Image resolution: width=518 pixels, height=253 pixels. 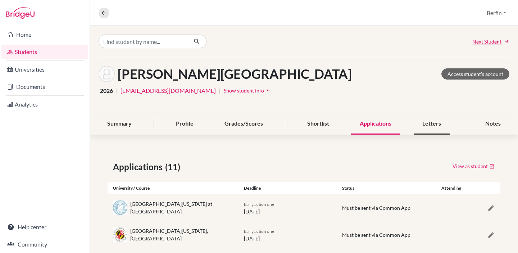 I want to click on img: us_unc_avpbwz41.jpeg, so click(x=120, y=208).